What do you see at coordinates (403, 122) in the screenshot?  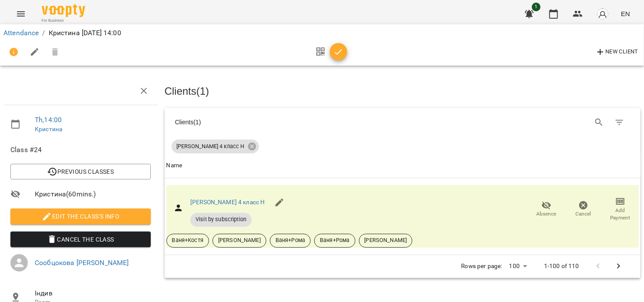 I see `div: Table Toolbar` at bounding box center [403, 122].